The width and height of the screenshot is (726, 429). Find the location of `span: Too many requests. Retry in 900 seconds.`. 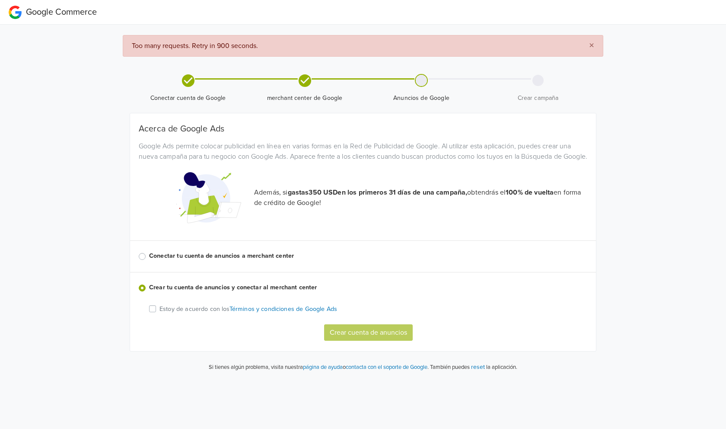

span: Too many requests. Retry in 900 seconds. is located at coordinates (195, 46).